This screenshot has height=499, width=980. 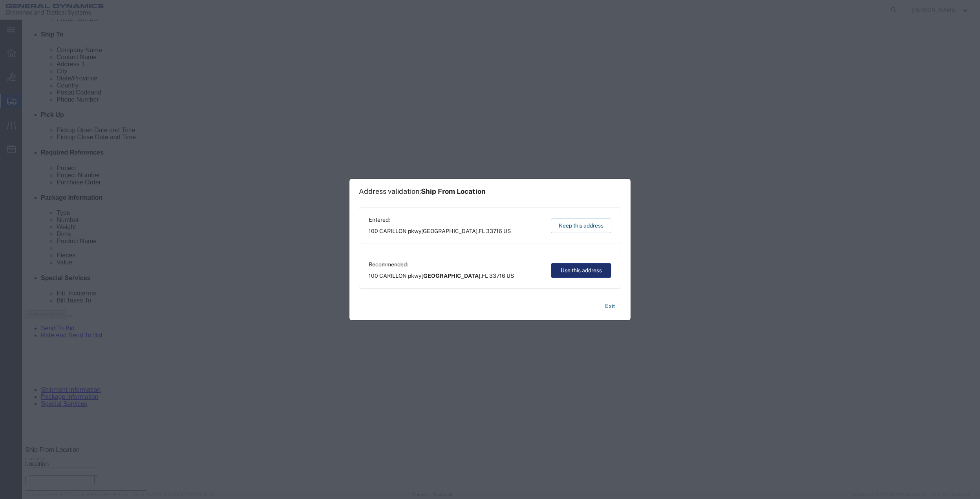 What do you see at coordinates (453, 191) in the screenshot?
I see `span: Ship From Location` at bounding box center [453, 191].